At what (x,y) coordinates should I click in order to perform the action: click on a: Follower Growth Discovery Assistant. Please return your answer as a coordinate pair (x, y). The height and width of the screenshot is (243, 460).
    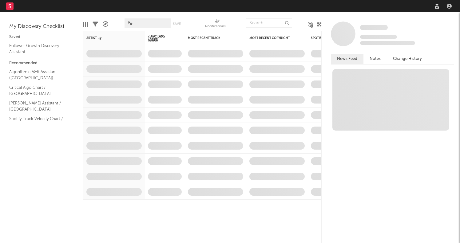
    Looking at the image, I should click on (38, 49).